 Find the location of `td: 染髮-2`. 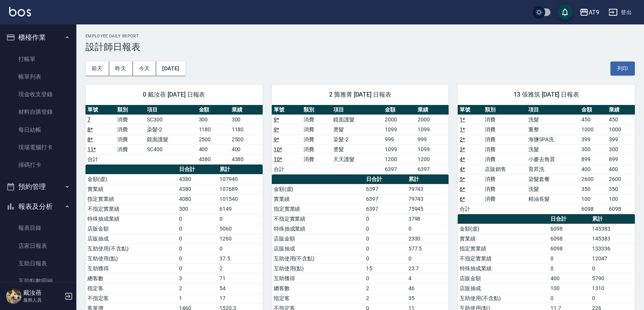

td: 染髮-2 is located at coordinates (357, 139).